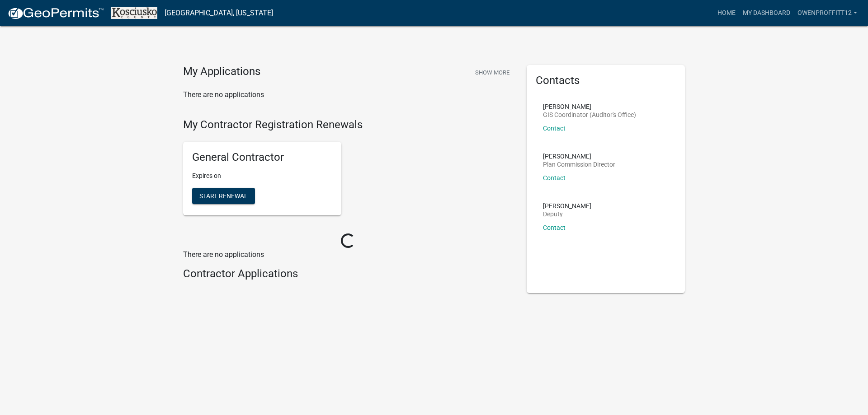  I want to click on p: GIS Coordinator (Auditor's Office), so click(590, 114).